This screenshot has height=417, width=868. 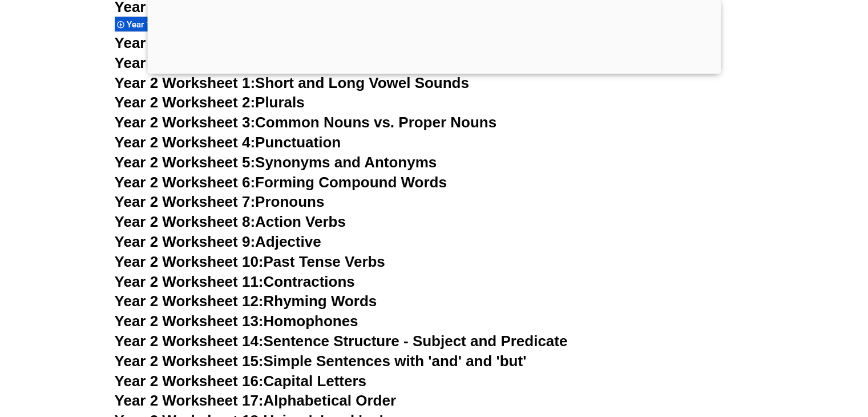 I want to click on span: Year 2 Worksheet 4:, so click(x=185, y=142).